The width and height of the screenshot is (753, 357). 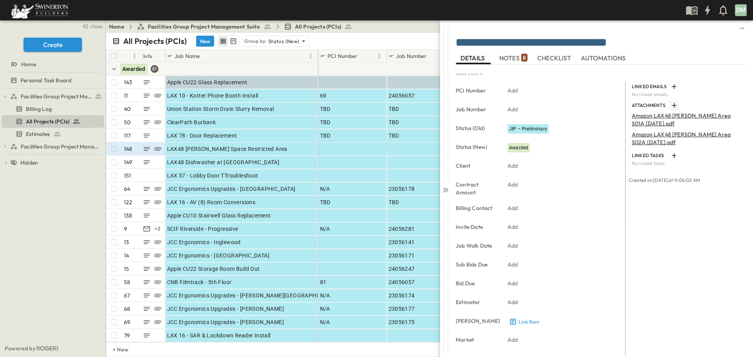 I want to click on span: Apple CU22 Storage Room Build Out, so click(x=213, y=269).